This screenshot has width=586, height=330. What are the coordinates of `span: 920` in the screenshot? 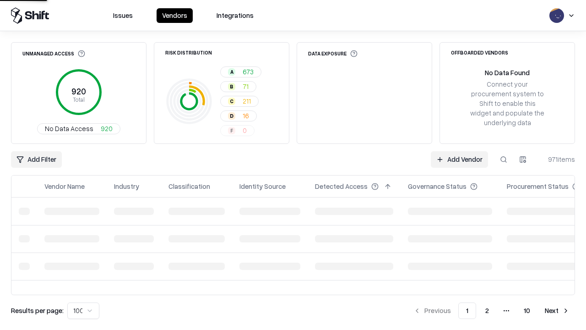 It's located at (107, 128).